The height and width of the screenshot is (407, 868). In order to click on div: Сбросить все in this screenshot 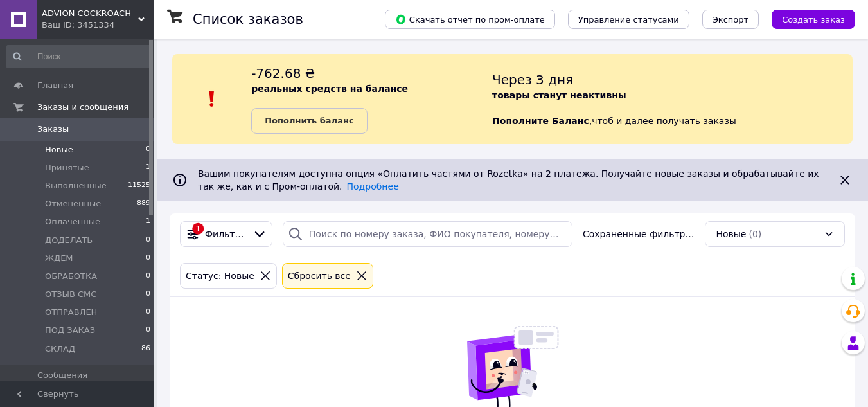, I will do `click(319, 275)`.